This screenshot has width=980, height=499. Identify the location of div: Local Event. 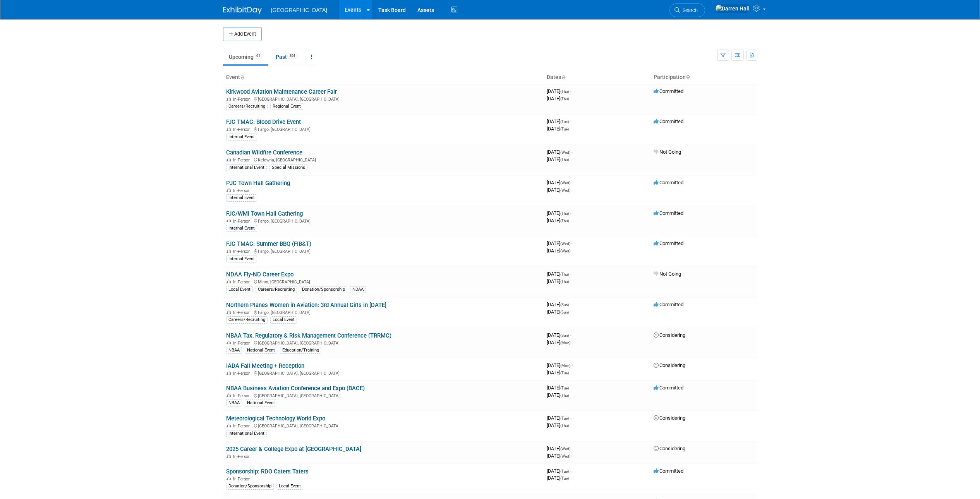
(290, 486).